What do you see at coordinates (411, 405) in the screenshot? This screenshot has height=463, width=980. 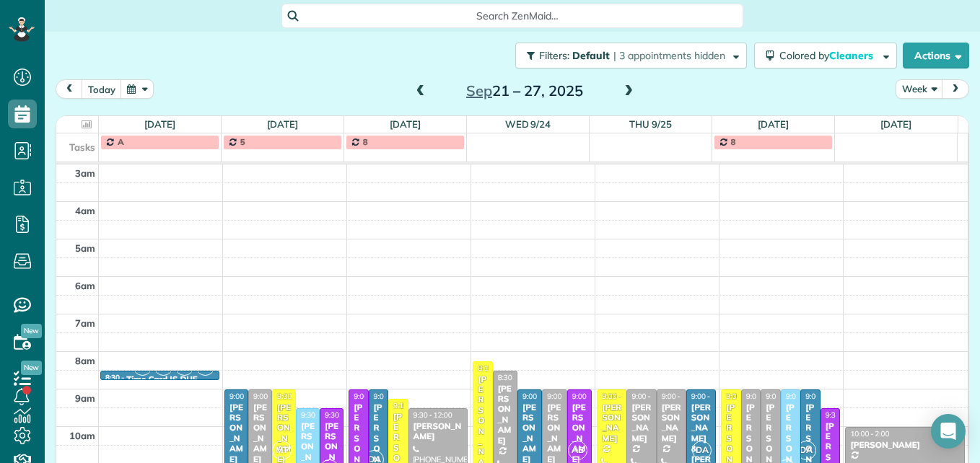 I see `span: 9:15 - 3:30` at bounding box center [411, 405].